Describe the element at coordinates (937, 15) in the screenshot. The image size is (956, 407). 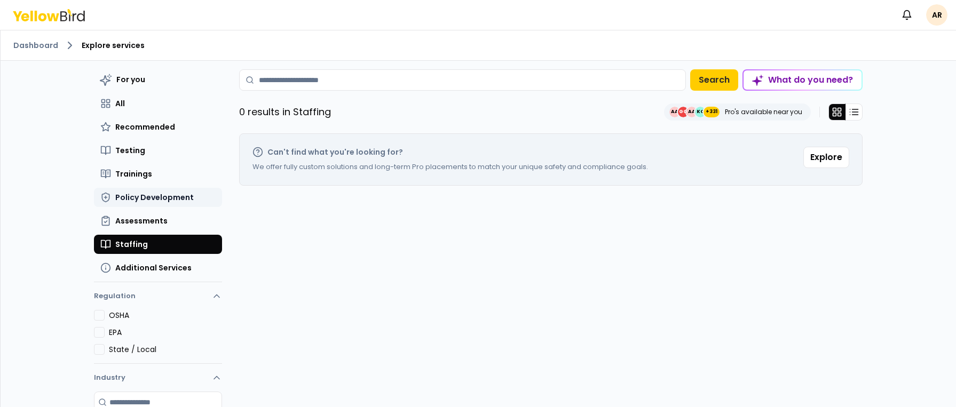
I see `span: AR` at that location.